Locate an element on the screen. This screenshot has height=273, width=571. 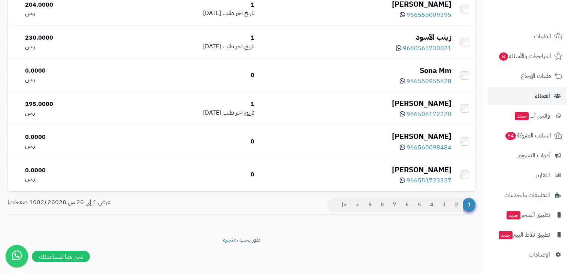
span: 966555009395 is located at coordinates (429, 15).